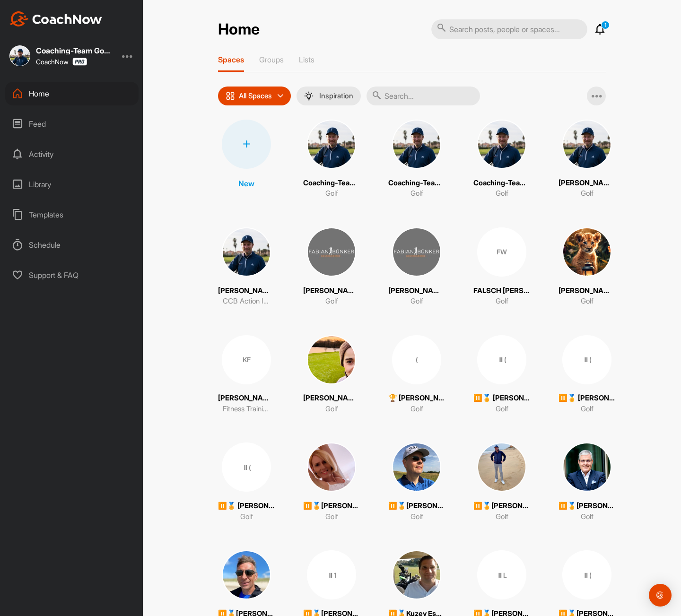  What do you see at coordinates (72, 94) in the screenshot?
I see `div: Home` at bounding box center [72, 94].